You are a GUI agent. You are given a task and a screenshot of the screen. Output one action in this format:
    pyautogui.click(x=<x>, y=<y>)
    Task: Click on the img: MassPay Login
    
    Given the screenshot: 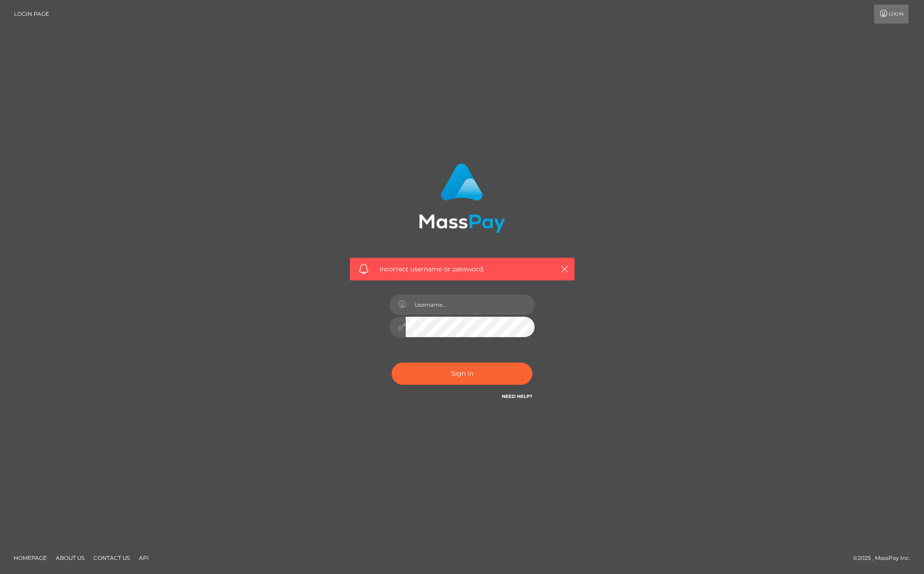 What is the action you would take?
    pyautogui.click(x=462, y=198)
    